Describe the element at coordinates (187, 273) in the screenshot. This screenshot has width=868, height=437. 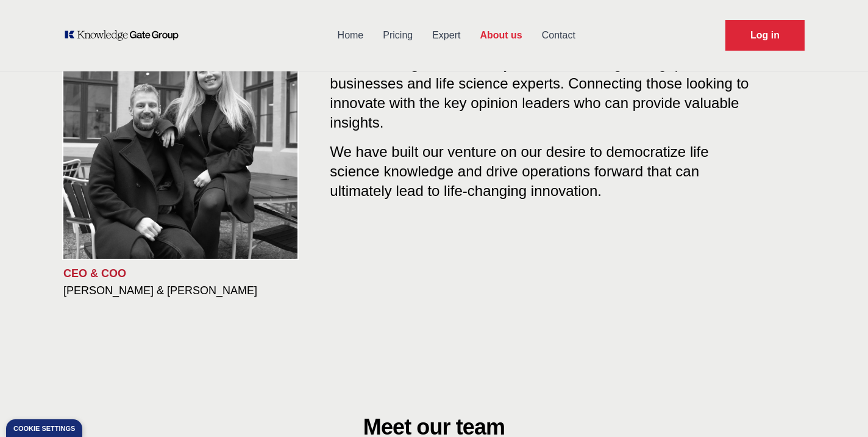
I see `p: CEO & COO` at that location.